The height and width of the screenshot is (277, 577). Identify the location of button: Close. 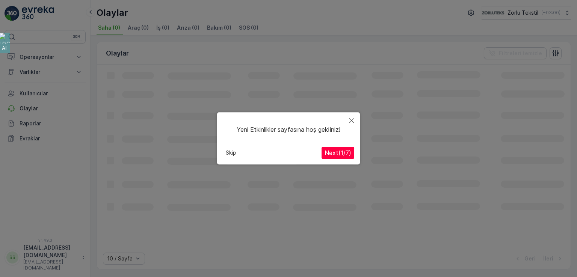
(351, 121).